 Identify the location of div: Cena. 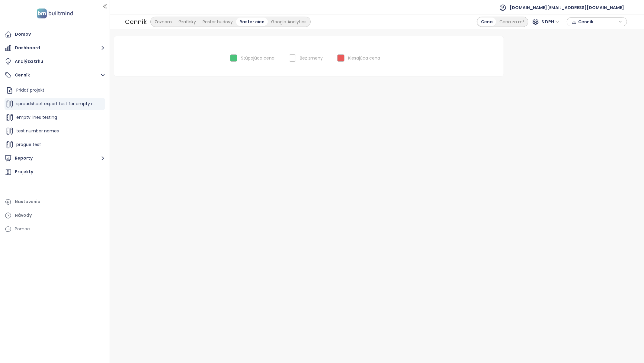
(487, 22).